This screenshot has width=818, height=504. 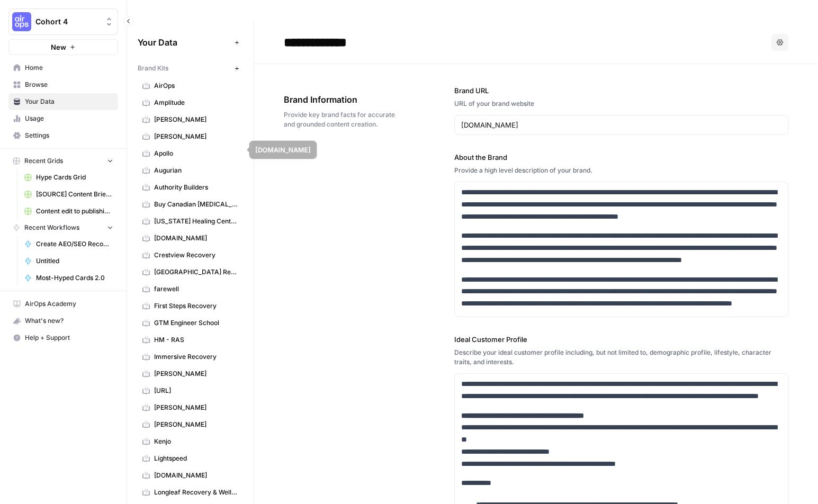 I want to click on span: GTM Engineer School, so click(x=196, y=323).